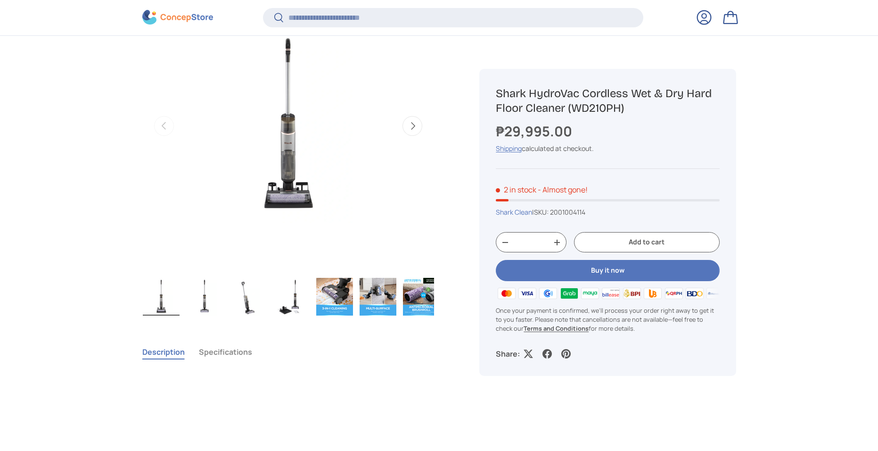 This screenshot has width=878, height=451. Describe the element at coordinates (653, 293) in the screenshot. I see `img: ubp` at that location.